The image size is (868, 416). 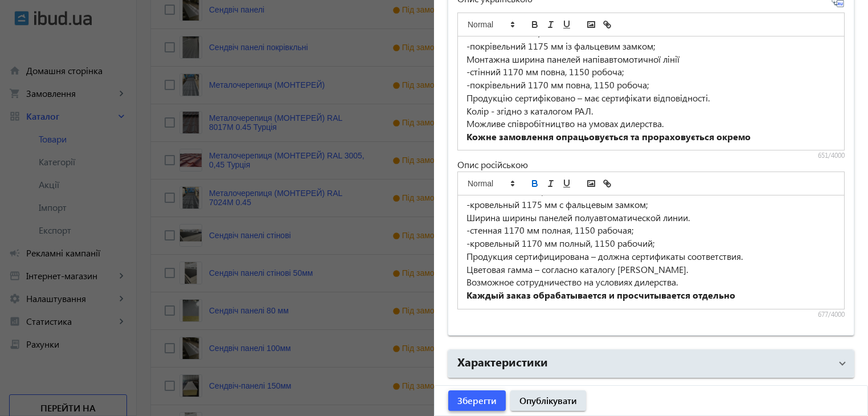 I want to click on strong: Кожне замовлення опрацьовується та прораховується окремо, so click(x=608, y=136).